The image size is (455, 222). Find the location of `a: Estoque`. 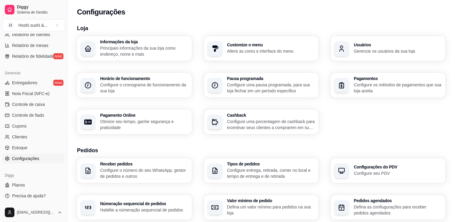

a: Estoque is located at coordinates (33, 148).